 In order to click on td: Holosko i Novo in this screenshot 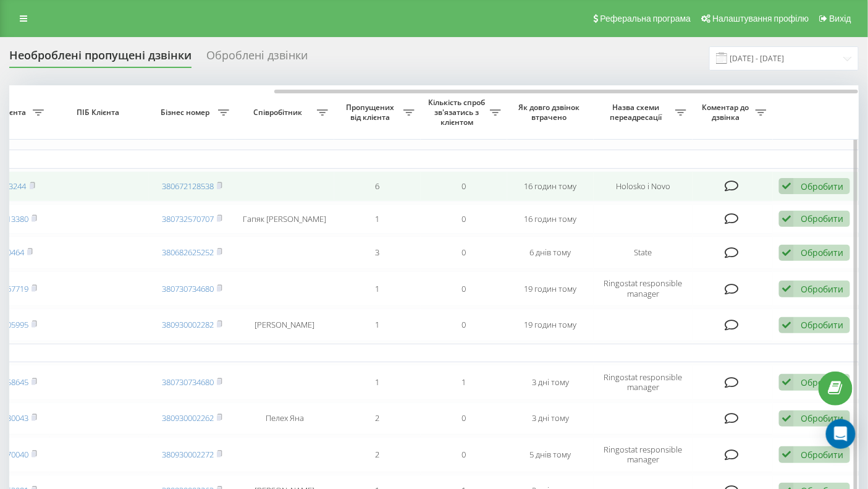, I will do `click(644, 186)`.